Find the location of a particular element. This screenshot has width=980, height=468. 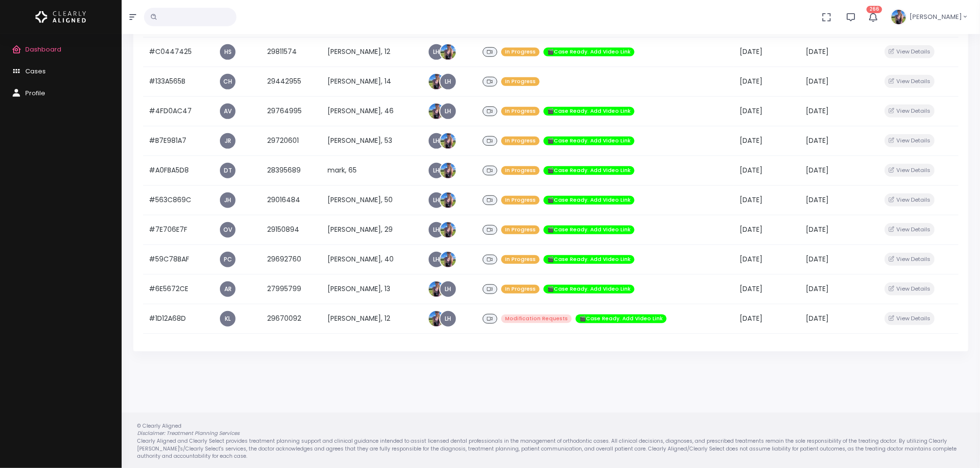

span: JH is located at coordinates (228, 200).